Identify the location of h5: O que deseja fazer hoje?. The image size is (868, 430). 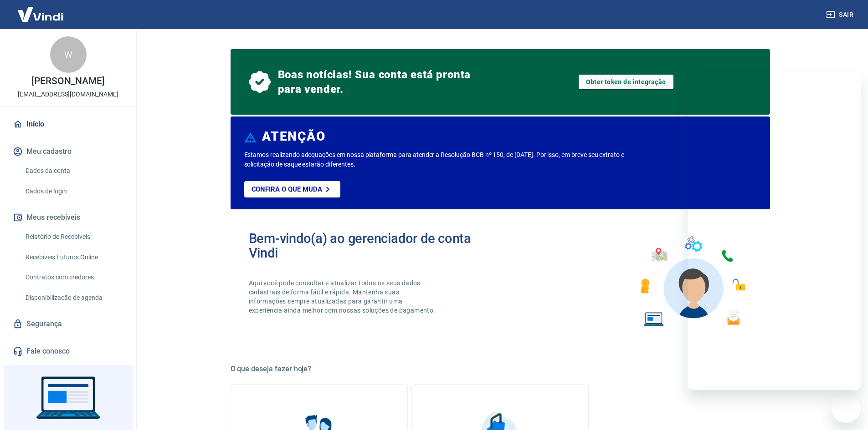
(500, 370).